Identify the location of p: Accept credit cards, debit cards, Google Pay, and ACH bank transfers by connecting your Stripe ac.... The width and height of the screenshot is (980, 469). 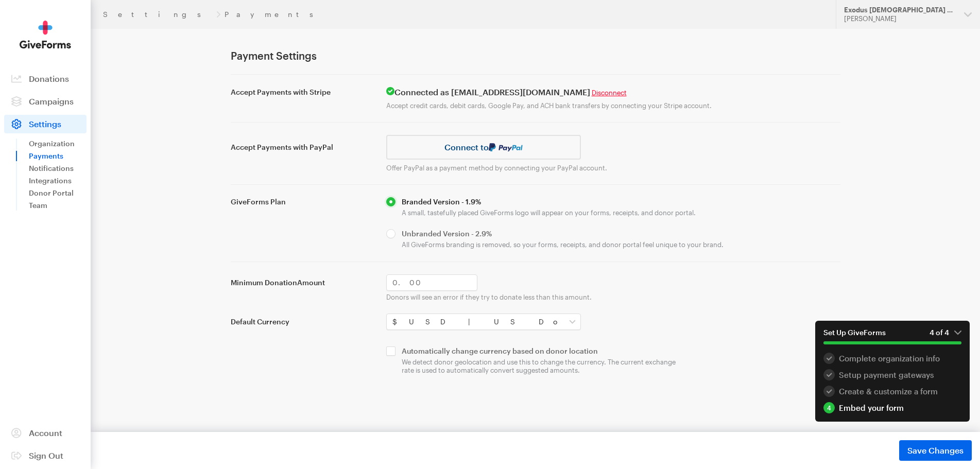
(613, 106).